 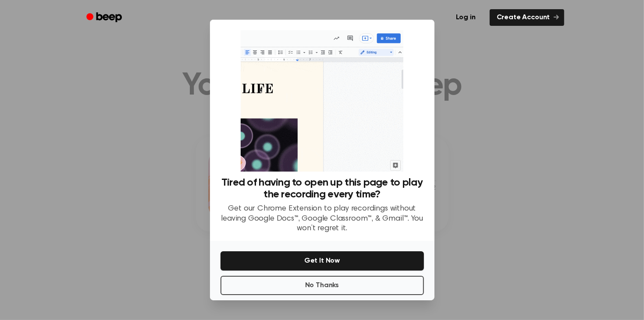 I want to click on h3: Tired of having to open up this page to play the recording every time?, so click(x=322, y=189).